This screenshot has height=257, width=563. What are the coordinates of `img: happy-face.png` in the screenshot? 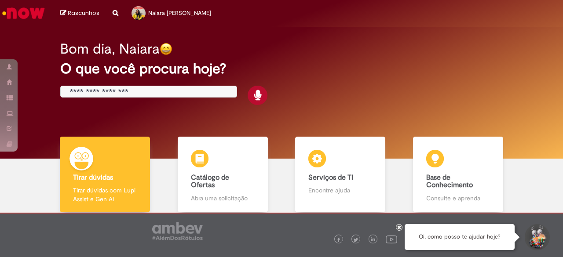 It's located at (166, 49).